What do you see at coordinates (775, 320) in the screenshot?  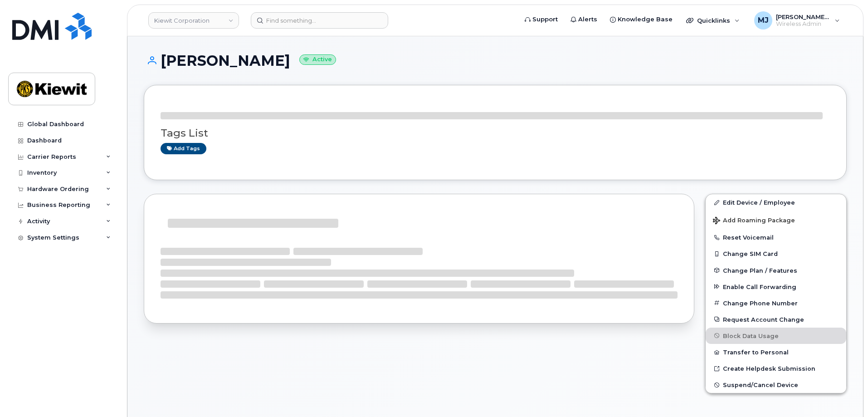 I see `button: Request Account Change` at bounding box center [775, 320].